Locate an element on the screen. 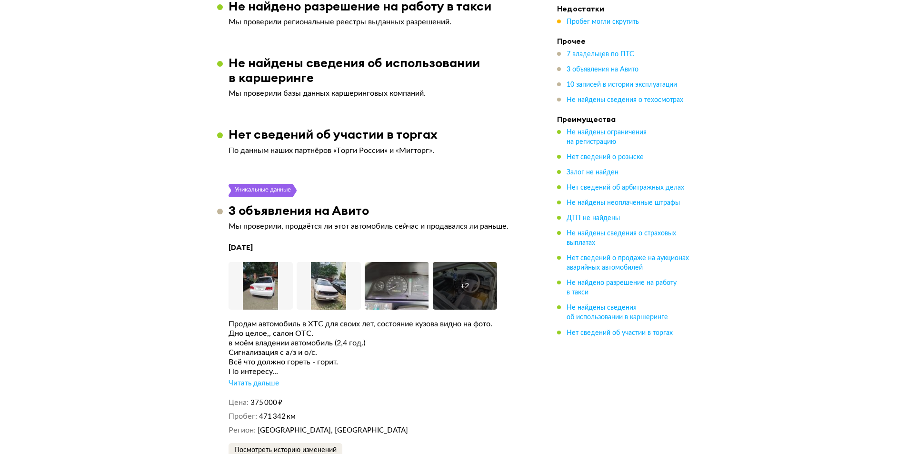  span: ДТП не найдены is located at coordinates (593, 218).